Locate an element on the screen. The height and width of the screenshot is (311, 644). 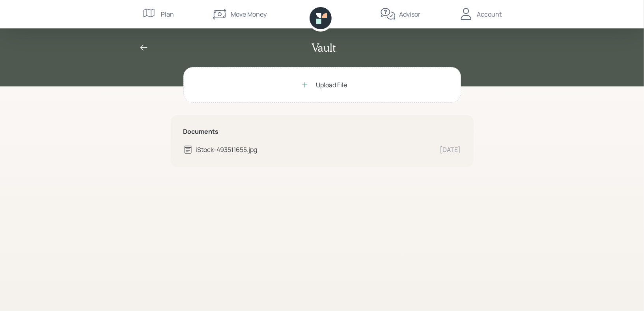
div: Move Money is located at coordinates (248, 14).